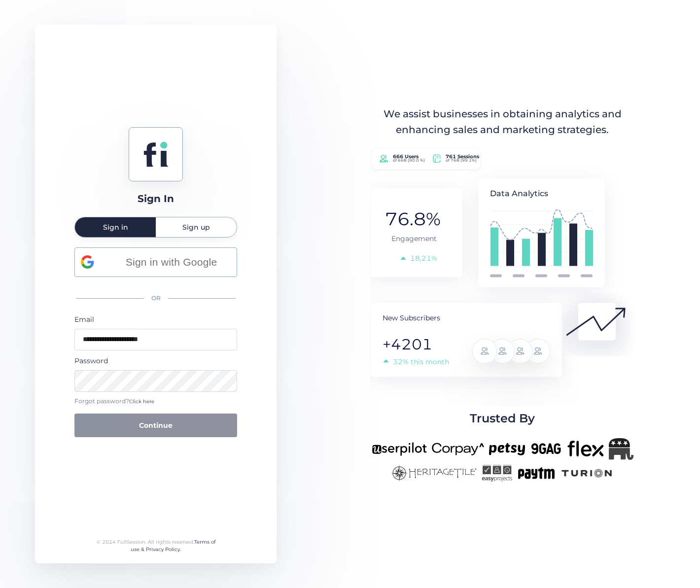 This screenshot has height=588, width=700. Describe the element at coordinates (462, 156) in the screenshot. I see `tspan: 761 Sessions` at that location.